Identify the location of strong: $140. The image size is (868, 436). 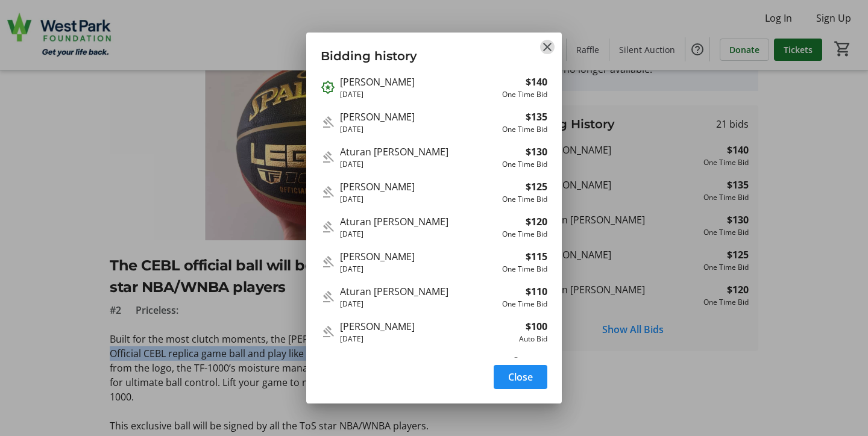
(536, 82).